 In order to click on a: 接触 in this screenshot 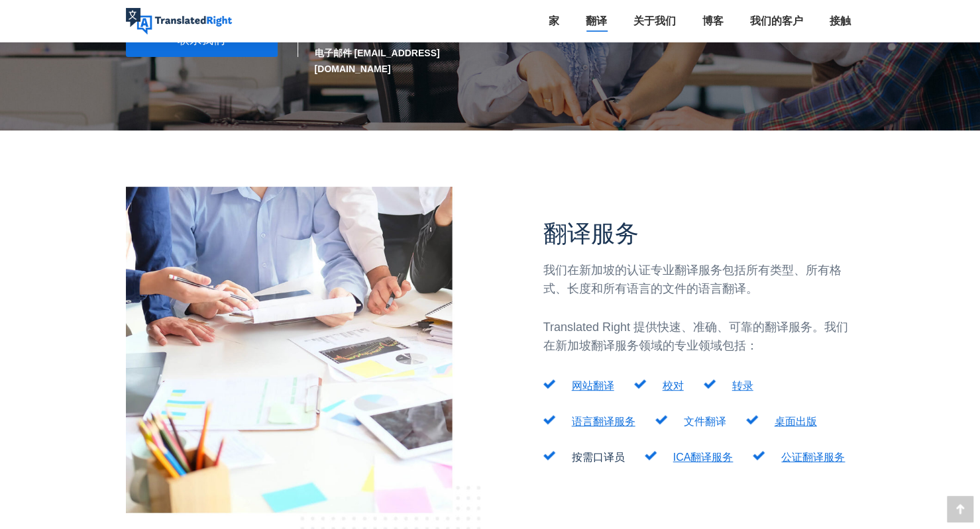, I will do `click(840, 21)`.